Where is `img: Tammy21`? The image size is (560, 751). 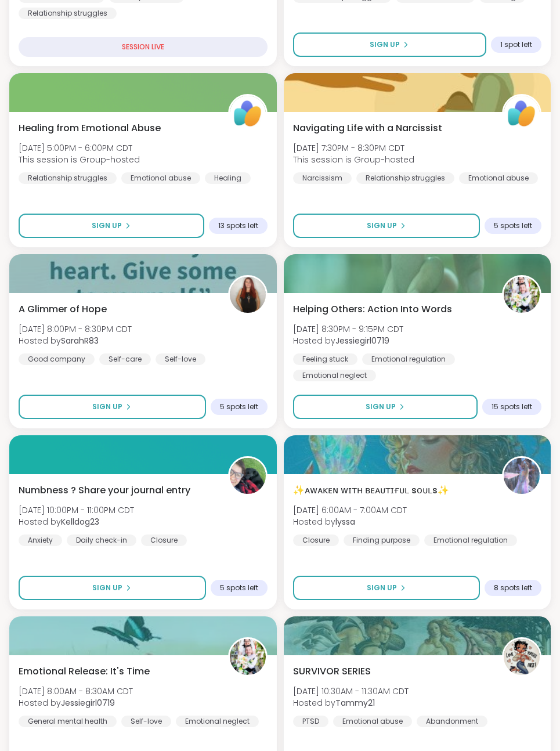
img: Tammy21 is located at coordinates (522, 657).